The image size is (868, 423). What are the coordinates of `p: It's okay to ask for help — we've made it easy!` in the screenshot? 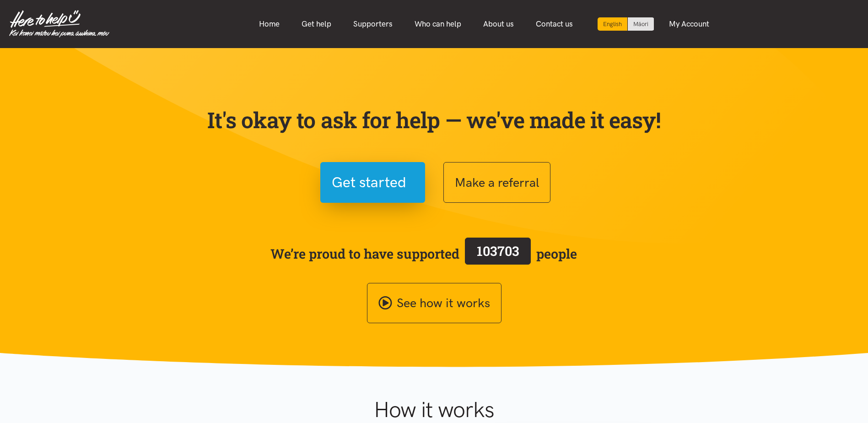 It's located at (434, 120).